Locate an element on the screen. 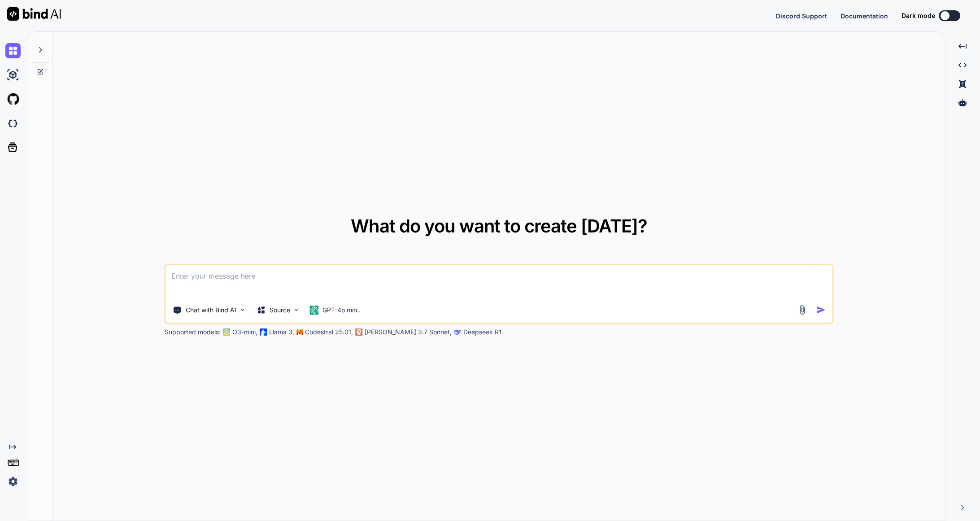 Image resolution: width=980 pixels, height=521 pixels. p: Supported models: is located at coordinates (192, 333).